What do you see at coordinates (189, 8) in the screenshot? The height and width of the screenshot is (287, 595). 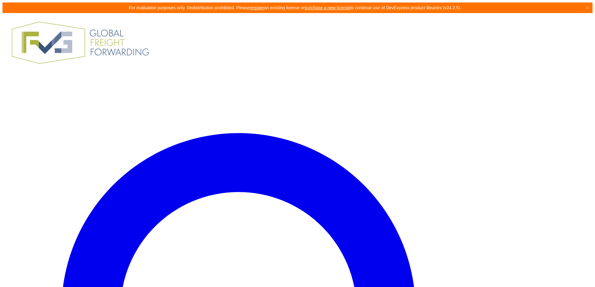 I see `span: For evaluation purposes only. Redistribution prohibited. Please` at bounding box center [189, 8].